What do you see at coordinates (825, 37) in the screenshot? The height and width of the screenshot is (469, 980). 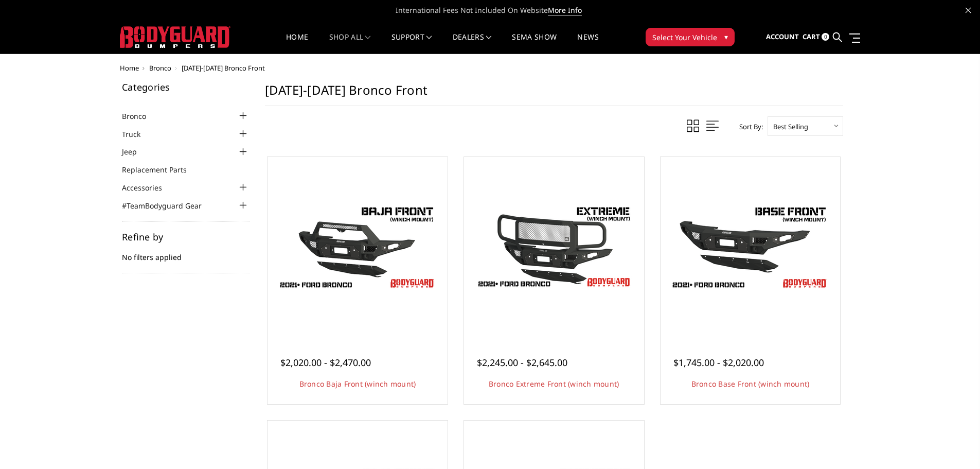 I see `span: 0` at bounding box center [825, 37].